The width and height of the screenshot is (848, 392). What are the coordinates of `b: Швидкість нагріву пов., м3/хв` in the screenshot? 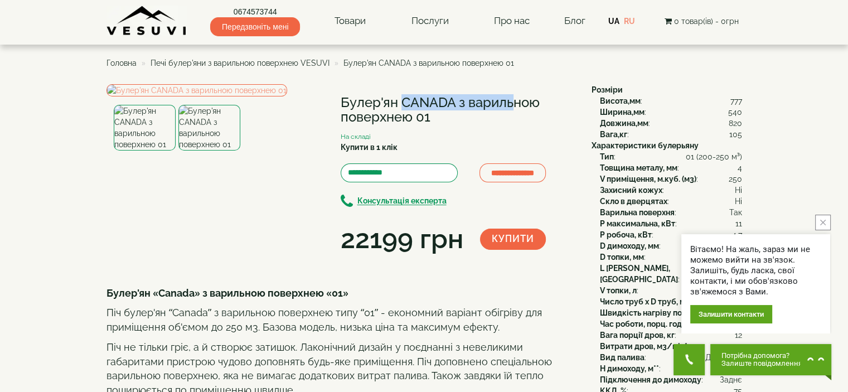 It's located at (658, 313).